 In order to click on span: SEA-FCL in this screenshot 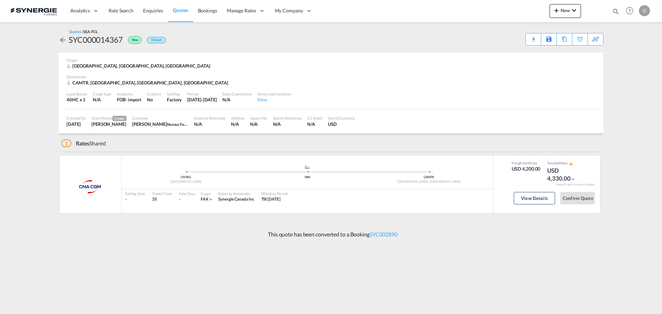, I will do `click(90, 31)`.